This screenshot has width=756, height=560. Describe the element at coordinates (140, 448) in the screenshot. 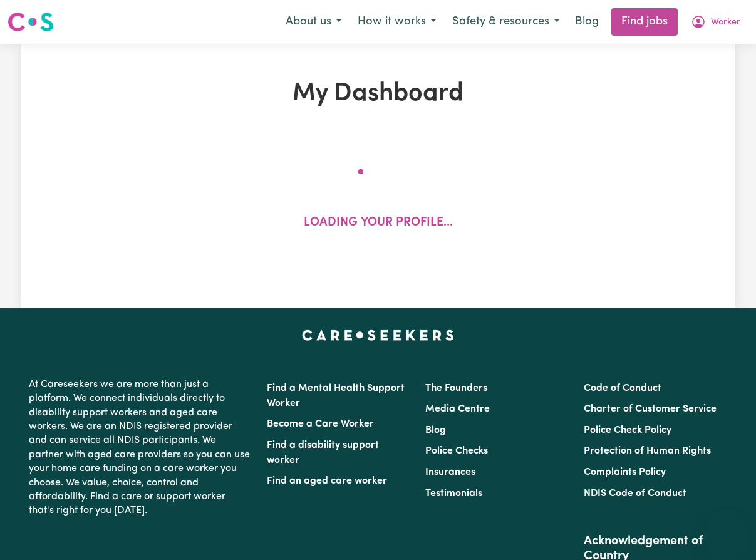

I see `p: At Careseekers we are more than just a platform. We connect individuals directly to disability su...` at that location.